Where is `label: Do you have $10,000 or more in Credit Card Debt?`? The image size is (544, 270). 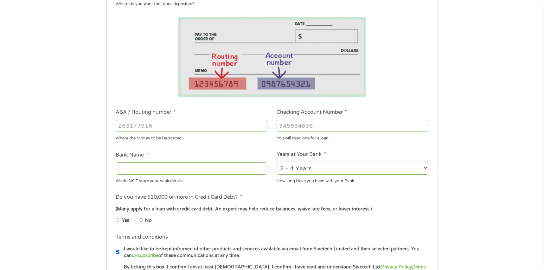 label: Do you have $10,000 or more in Credit Card Debt? is located at coordinates (179, 197).